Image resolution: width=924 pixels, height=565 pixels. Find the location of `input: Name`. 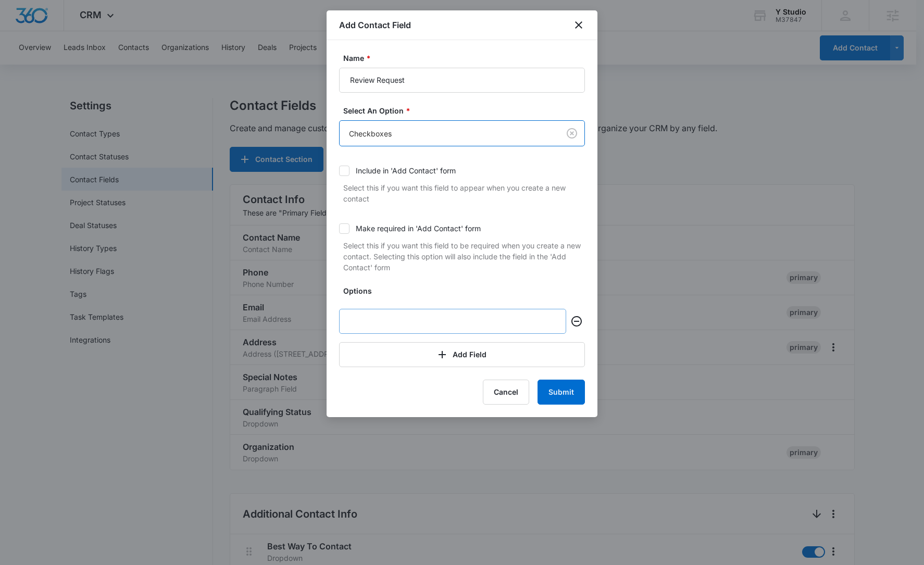

input: Name is located at coordinates (462, 80).